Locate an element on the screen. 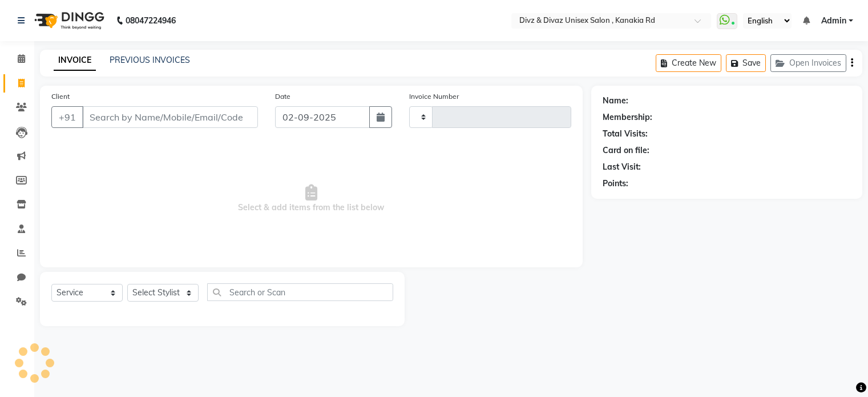 The image size is (868, 397). span: Admin is located at coordinates (834, 20).